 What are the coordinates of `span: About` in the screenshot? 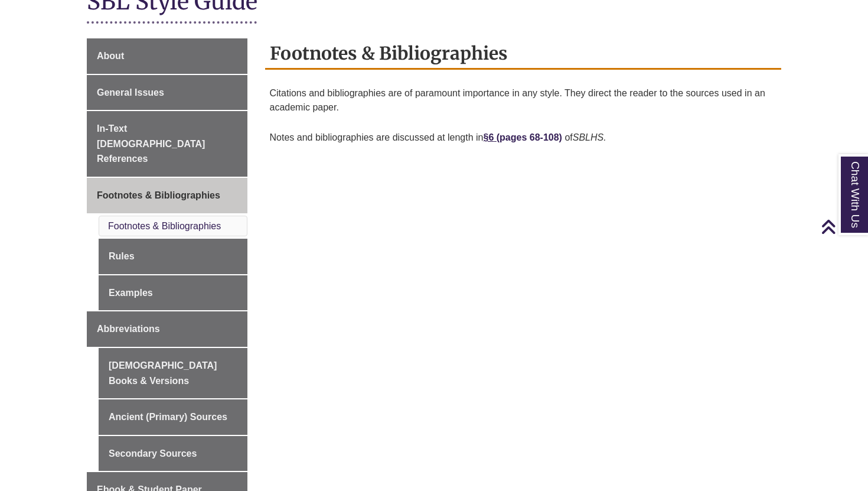 It's located at (110, 55).